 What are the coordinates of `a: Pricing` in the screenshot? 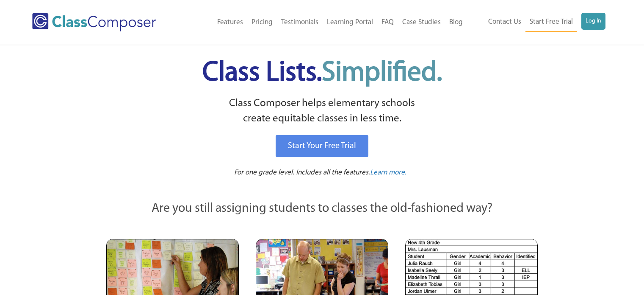 It's located at (262, 22).